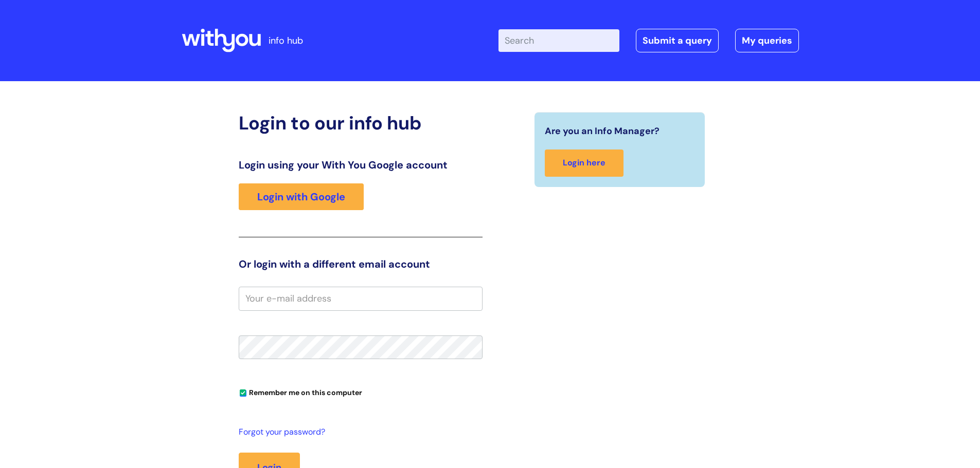 This screenshot has height=468, width=980. Describe the element at coordinates (584, 163) in the screenshot. I see `a: Login here` at that location.